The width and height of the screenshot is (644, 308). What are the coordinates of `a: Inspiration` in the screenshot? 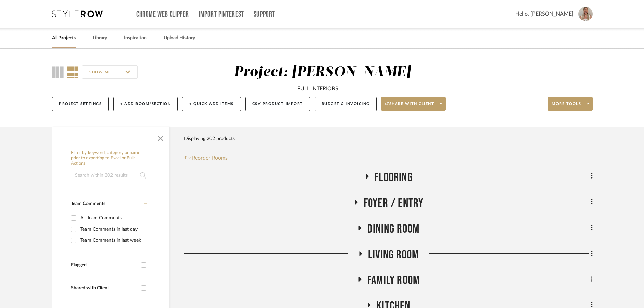 It's located at (135, 38).